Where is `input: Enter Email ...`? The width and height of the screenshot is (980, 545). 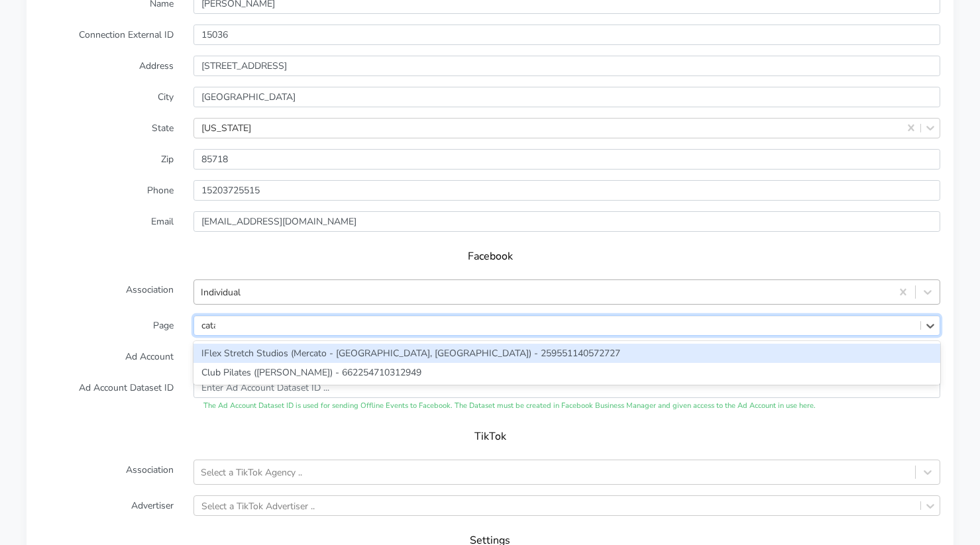
input: Enter Email ... is located at coordinates (566, 221).